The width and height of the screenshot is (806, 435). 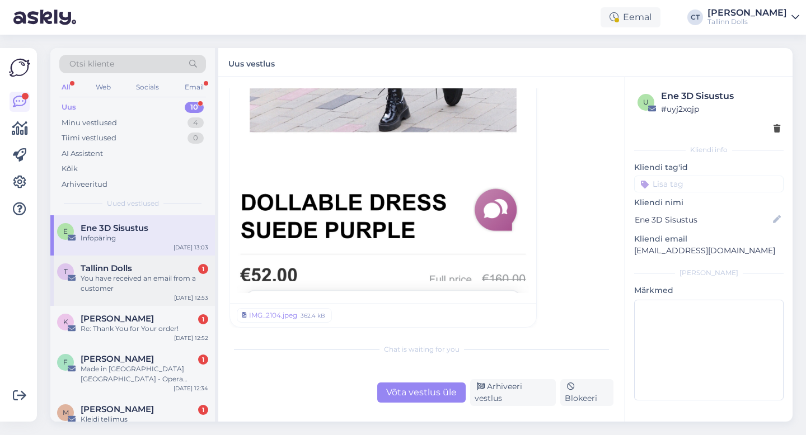 What do you see at coordinates (82, 154) in the screenshot?
I see `div: AI Assistent` at bounding box center [82, 154].